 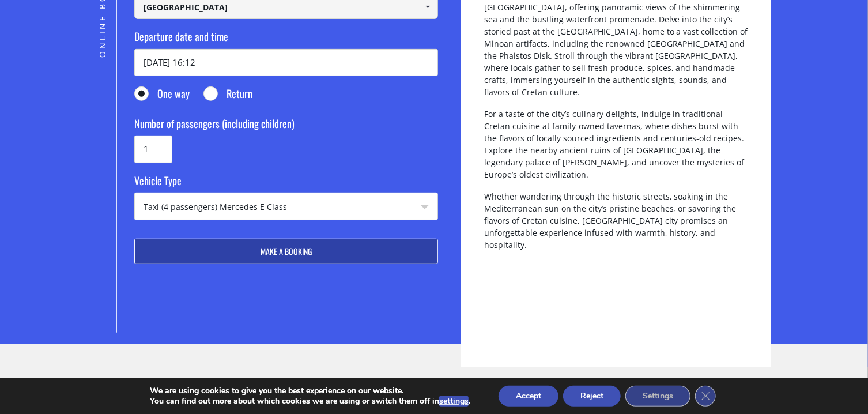 I want to click on label: One way, so click(x=162, y=97).